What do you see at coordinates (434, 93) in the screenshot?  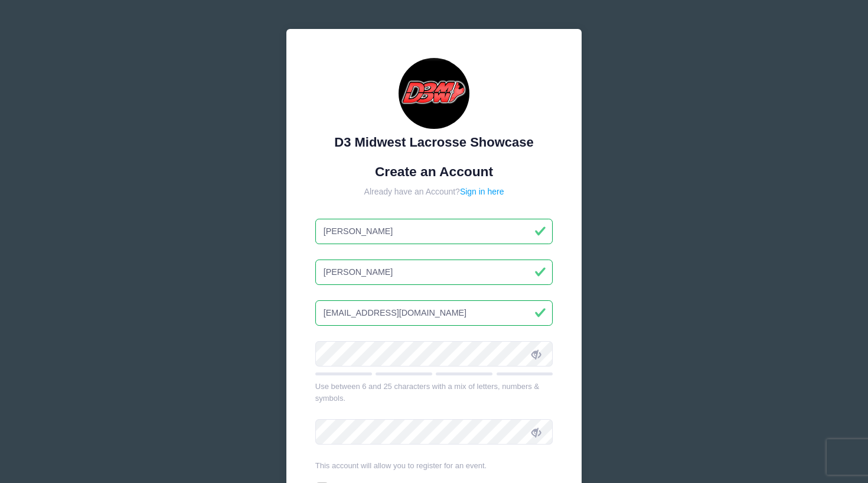 I see `img: D3 Midwest Lacrosse Showcase` at bounding box center [434, 93].